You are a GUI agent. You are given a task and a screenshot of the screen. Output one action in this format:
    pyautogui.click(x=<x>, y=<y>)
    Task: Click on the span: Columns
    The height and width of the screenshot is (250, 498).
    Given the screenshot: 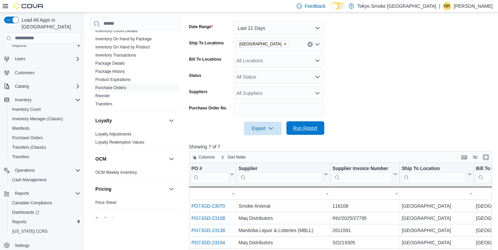 What is the action you would take?
    pyautogui.click(x=207, y=157)
    